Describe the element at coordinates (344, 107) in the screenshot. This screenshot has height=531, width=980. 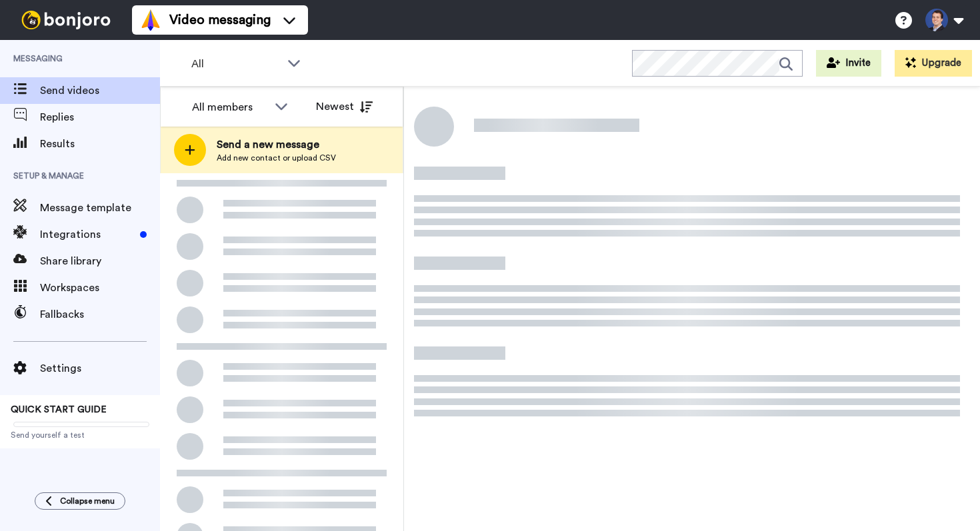
I see `button: Newest` at that location.